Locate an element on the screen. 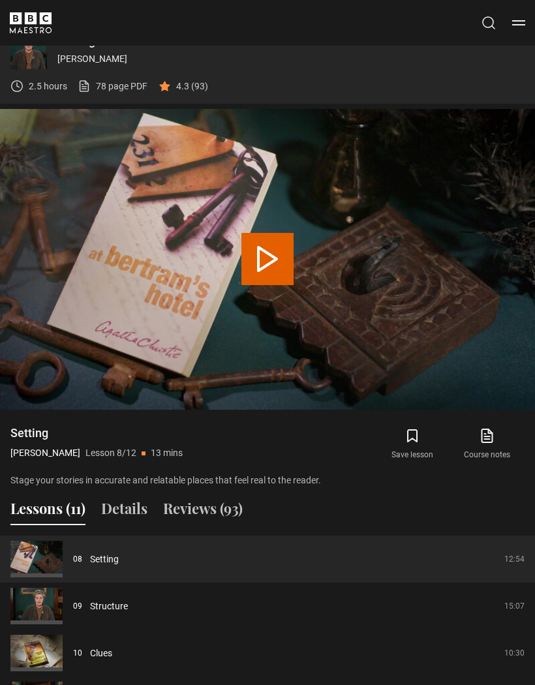 The width and height of the screenshot is (535, 685). button: Play Lesson Setting is located at coordinates (267, 259).